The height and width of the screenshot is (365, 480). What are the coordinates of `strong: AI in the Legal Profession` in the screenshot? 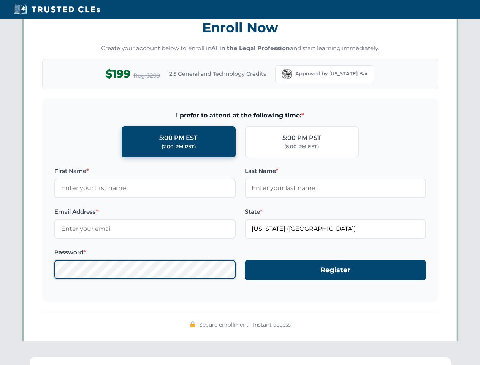 It's located at (250, 48).